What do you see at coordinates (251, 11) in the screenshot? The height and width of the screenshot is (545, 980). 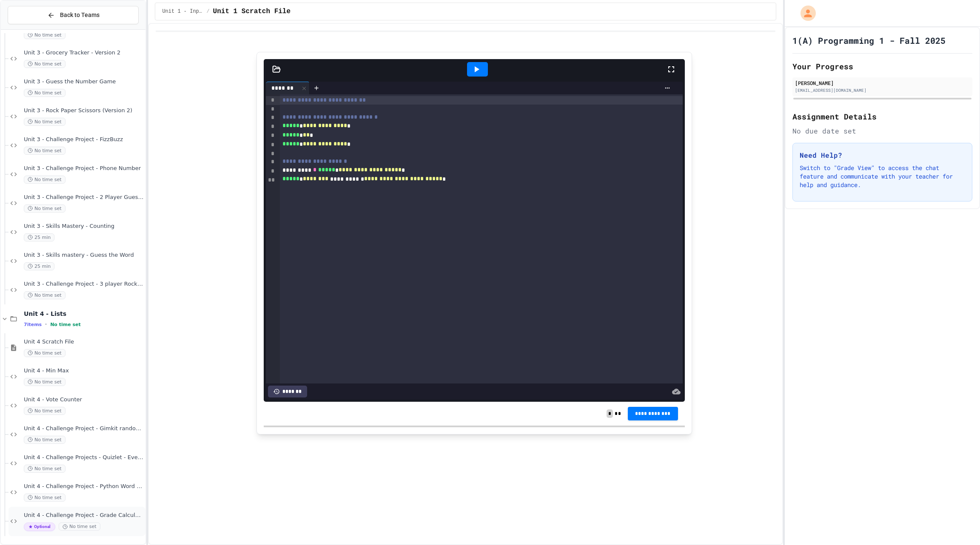 I see `span: Unit 1 Scratch File` at bounding box center [251, 11].